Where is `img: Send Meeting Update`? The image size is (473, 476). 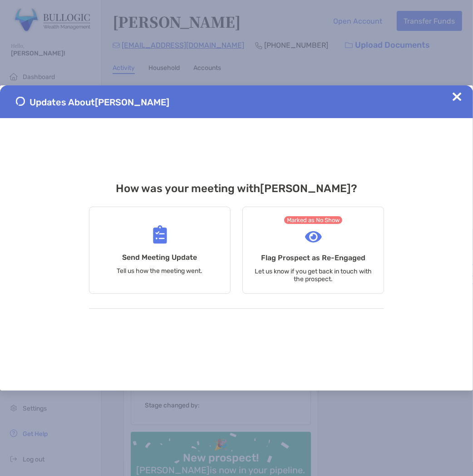 img: Send Meeting Update is located at coordinates (160, 235).